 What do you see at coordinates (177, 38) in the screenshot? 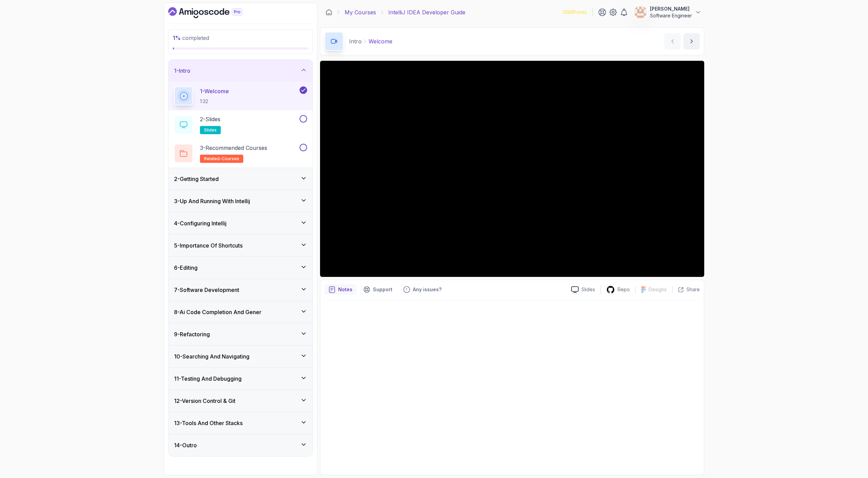
I see `span: 1 %` at bounding box center [177, 38].